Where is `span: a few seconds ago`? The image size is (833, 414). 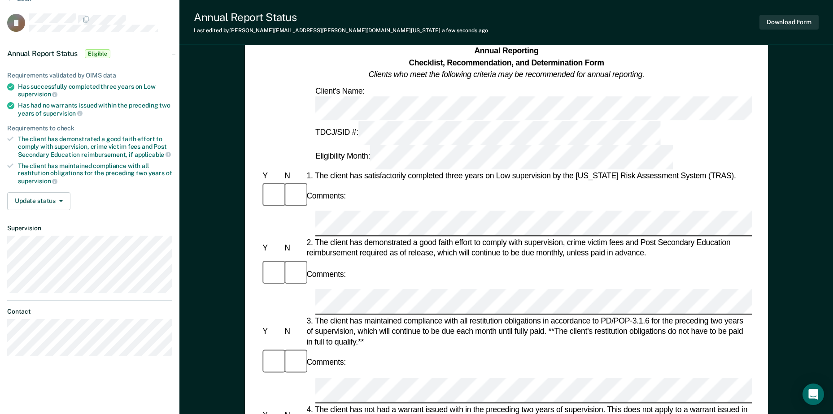
span: a few seconds ago is located at coordinates (465, 30).